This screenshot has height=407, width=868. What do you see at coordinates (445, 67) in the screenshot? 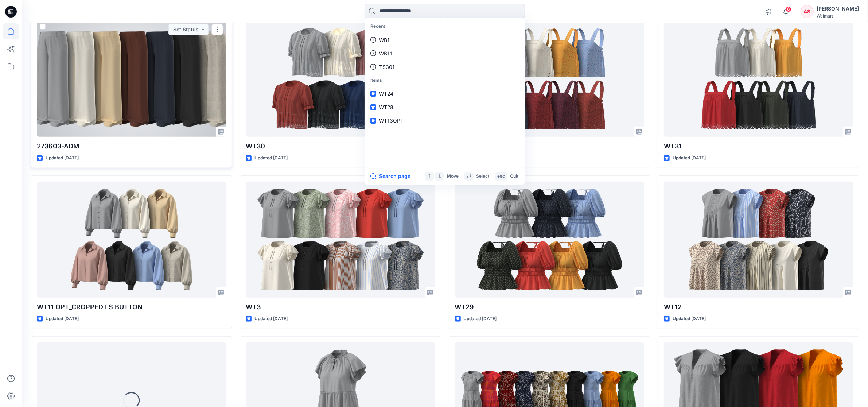
I see `a: TS301` at bounding box center [445, 67].